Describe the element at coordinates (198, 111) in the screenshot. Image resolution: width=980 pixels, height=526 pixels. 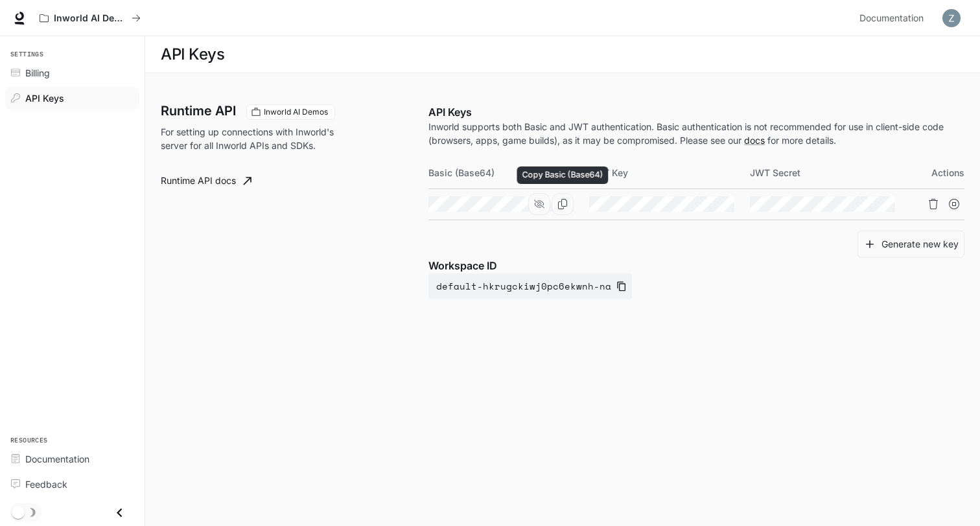
I see `h3: Runtime API` at that location.